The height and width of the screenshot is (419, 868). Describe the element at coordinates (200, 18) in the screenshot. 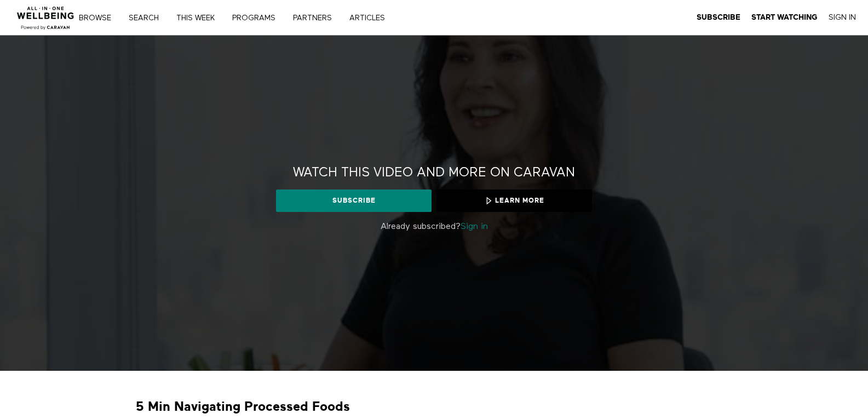

I see `a: THIS WEEK` at that location.